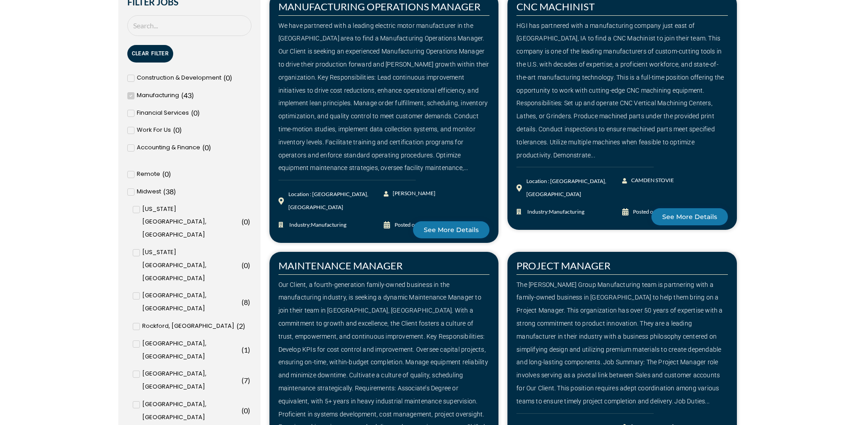 Image resolution: width=857 pixels, height=425 pixels. What do you see at coordinates (563, 265) in the screenshot?
I see `a: PROJECT MANAGER` at bounding box center [563, 265].